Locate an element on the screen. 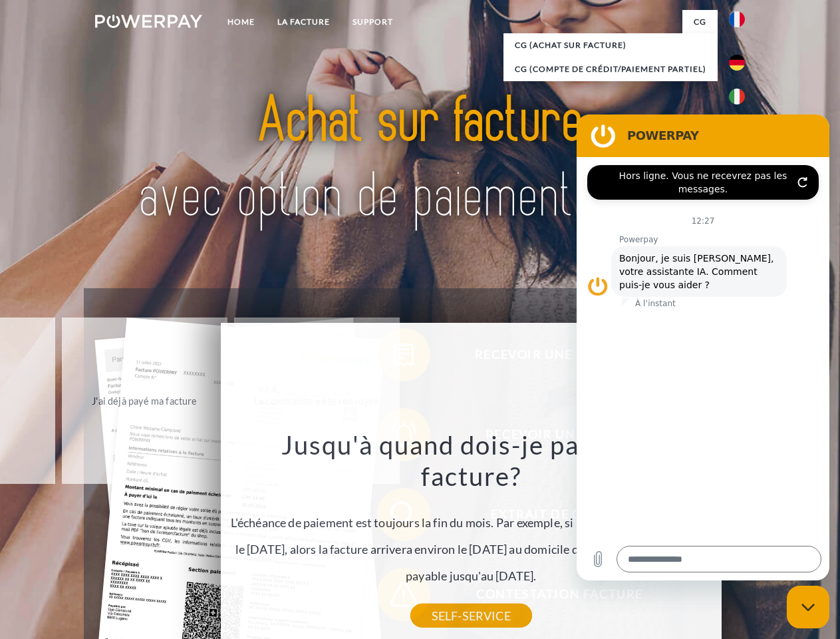 This screenshot has width=840, height=639. button: Actualiser la connexion is located at coordinates (226, 68).